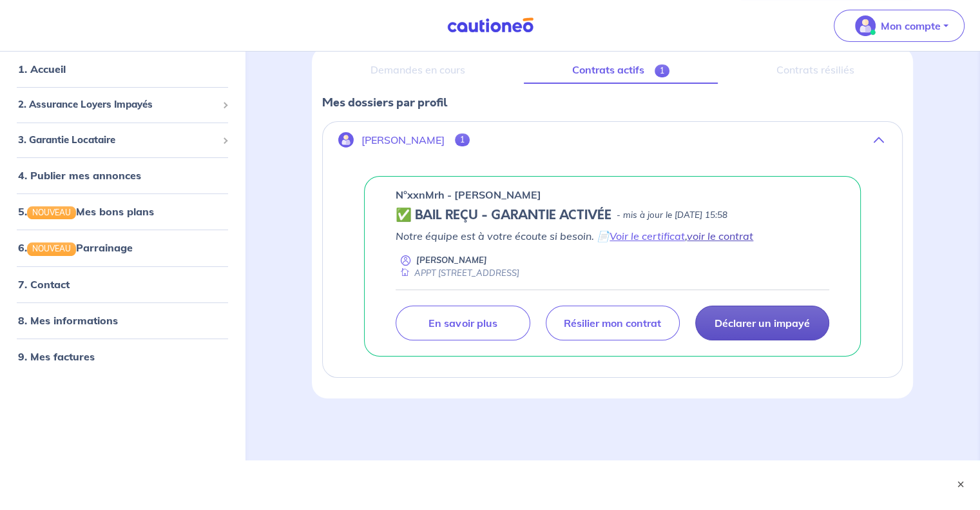 The width and height of the screenshot is (980, 510). Describe the element at coordinates (346, 140) in the screenshot. I see `img: illu_account.svg` at that location.